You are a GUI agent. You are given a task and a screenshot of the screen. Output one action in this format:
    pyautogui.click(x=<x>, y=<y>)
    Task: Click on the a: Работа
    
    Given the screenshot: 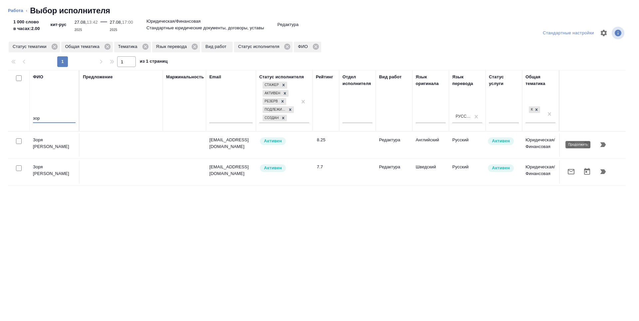 What is the action you would take?
    pyautogui.click(x=16, y=10)
    